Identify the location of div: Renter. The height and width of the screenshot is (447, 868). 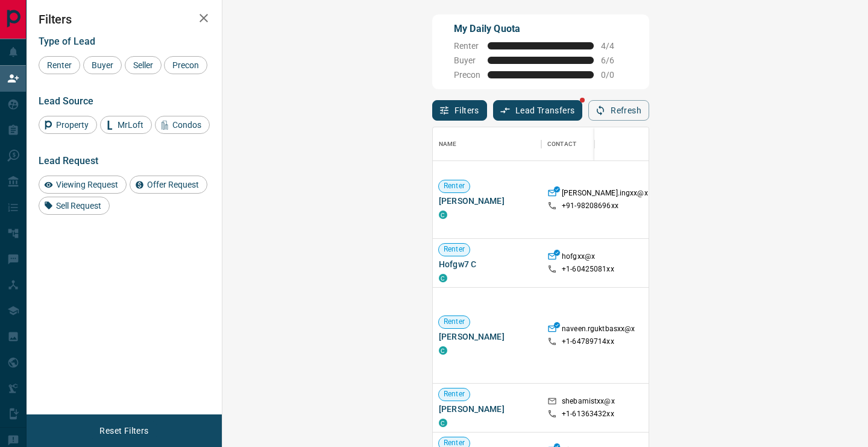
(59, 65).